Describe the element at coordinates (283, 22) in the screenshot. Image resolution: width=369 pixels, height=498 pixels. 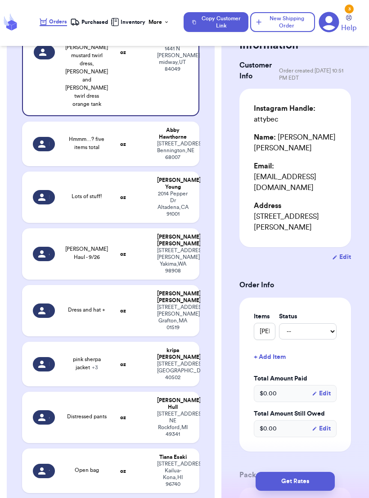
I see `button: New Shipping Order` at that location.